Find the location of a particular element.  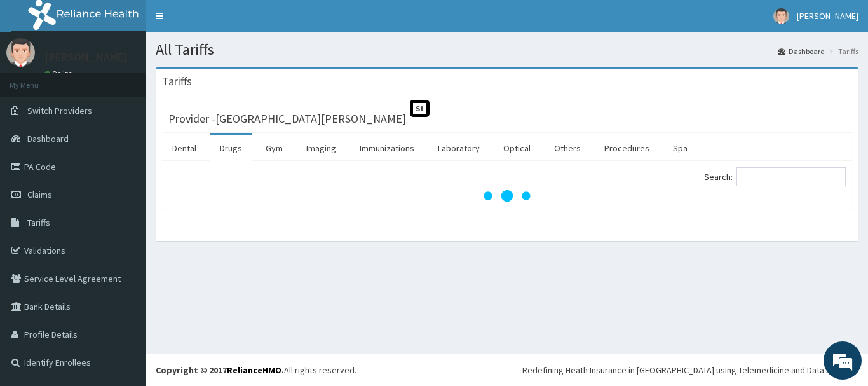

a: Optical is located at coordinates (516, 148).